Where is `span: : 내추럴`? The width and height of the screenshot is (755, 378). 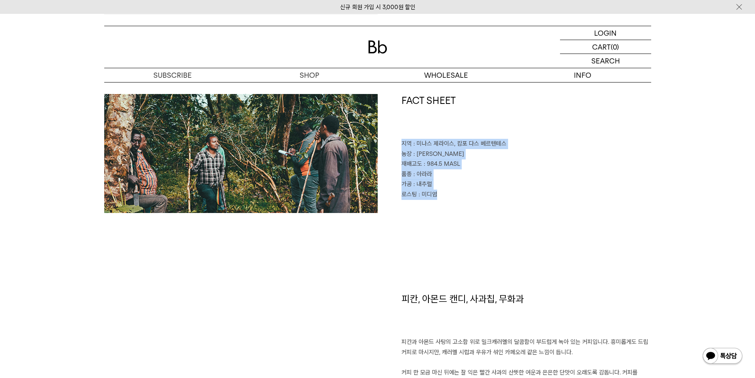 span: : 내추럴 is located at coordinates (422, 184).